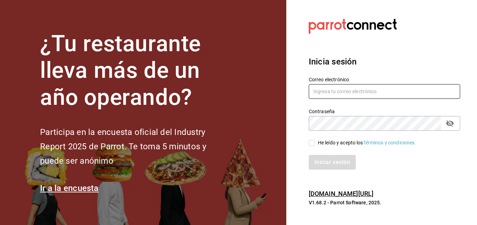  What do you see at coordinates (384, 203) in the screenshot?
I see `p: V1.68.2 - Parrot Software, 2025.` at bounding box center [384, 203].